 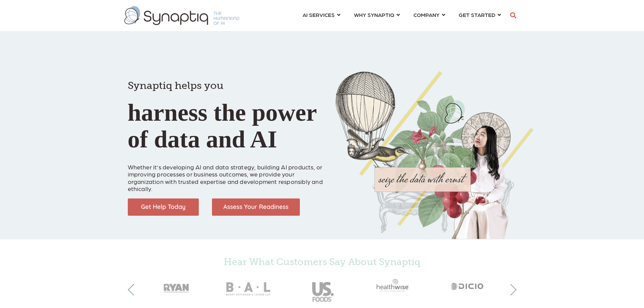 What do you see at coordinates (396, 286) in the screenshot?
I see `img: Healthwise_gray50` at bounding box center [396, 286].